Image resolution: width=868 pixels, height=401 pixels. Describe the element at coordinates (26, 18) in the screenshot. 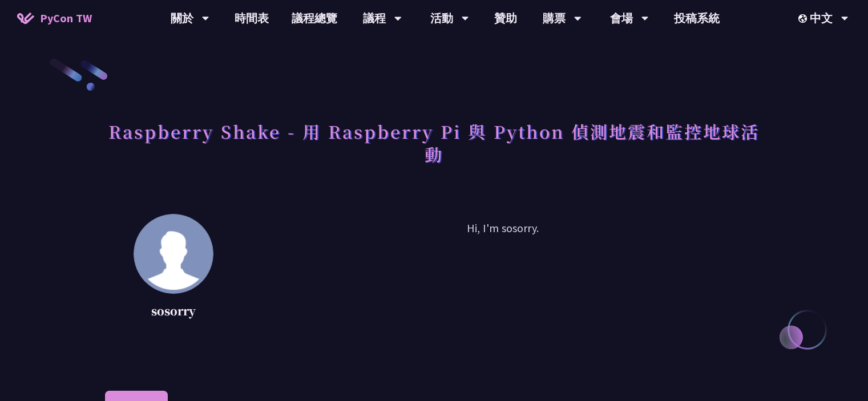

I see `img: Home icon of PyCon TW 2025` at that location.